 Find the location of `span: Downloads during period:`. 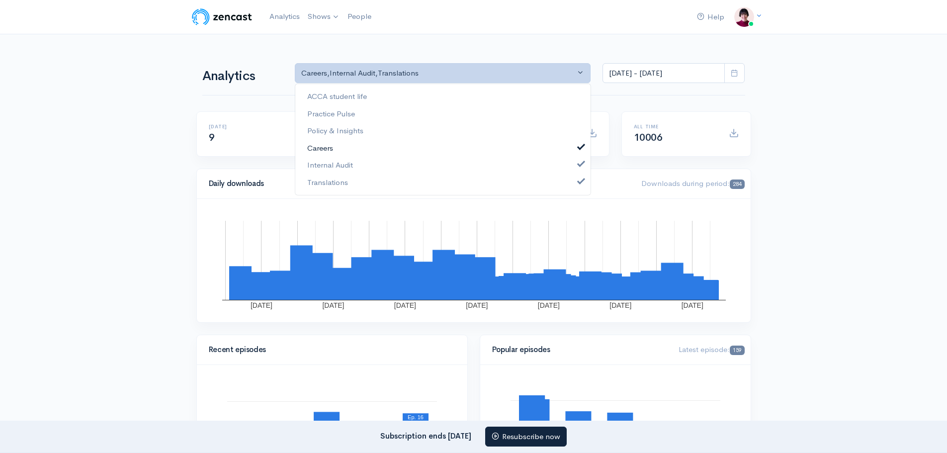

span: Downloads during period: is located at coordinates (693, 183).